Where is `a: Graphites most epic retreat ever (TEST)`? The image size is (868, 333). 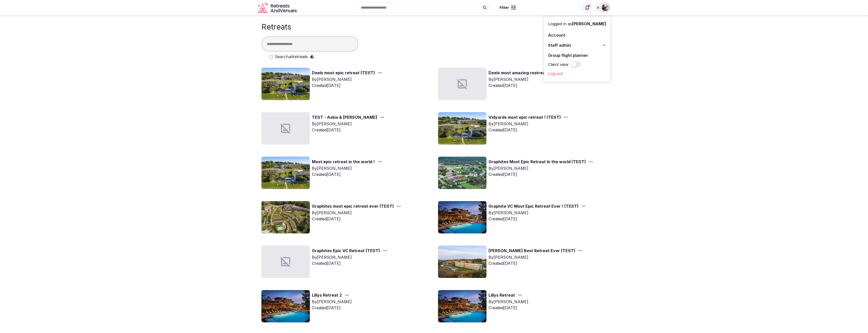 a: Graphites most epic retreat ever (TEST) is located at coordinates (353, 206).